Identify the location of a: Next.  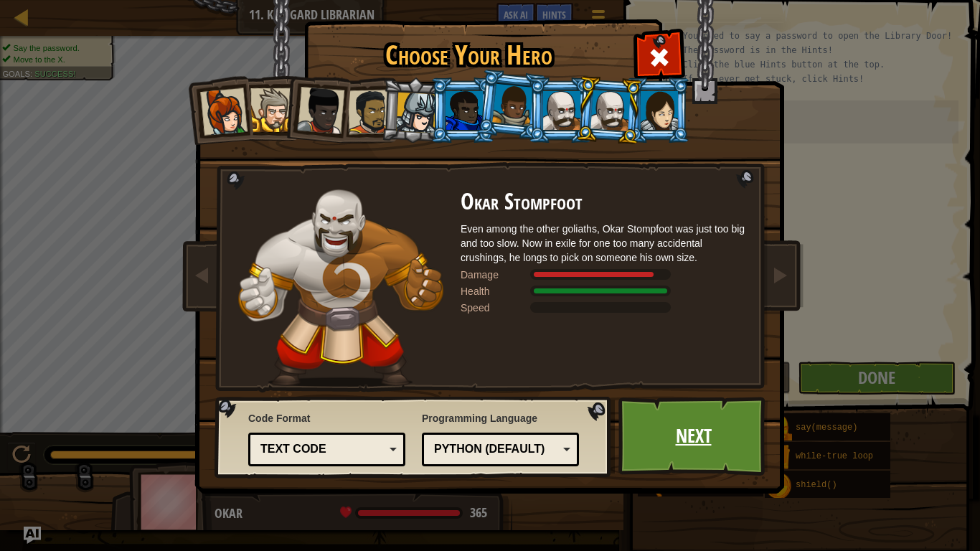
(693, 437).